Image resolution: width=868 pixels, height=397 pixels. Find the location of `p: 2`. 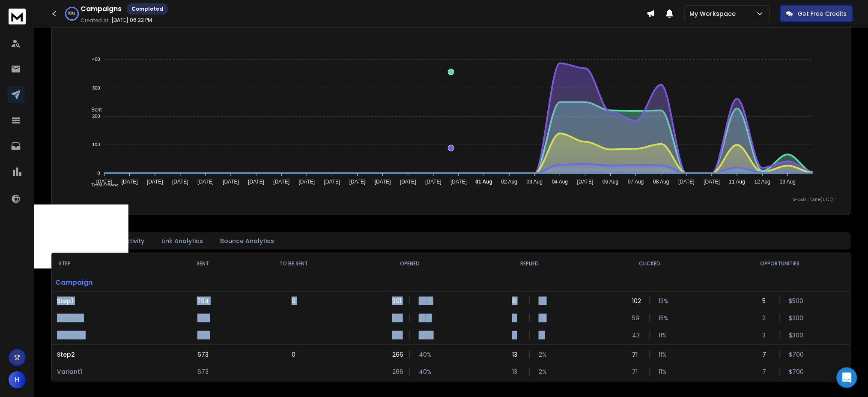

p: 2 is located at coordinates (767, 318).